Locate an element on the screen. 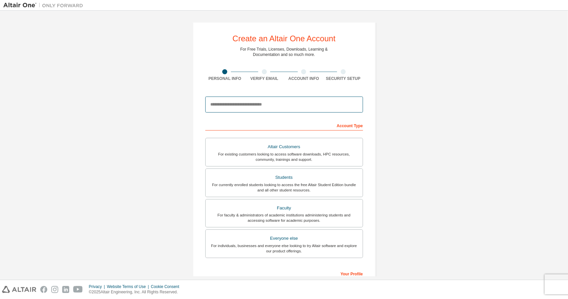 The image size is (568, 299). div: For currently enrolled students looking to access the free Altair Student Edition bundle and all ... is located at coordinates (284, 187).